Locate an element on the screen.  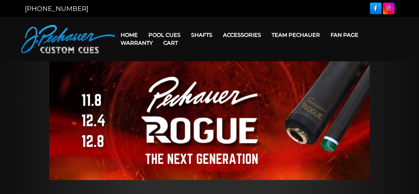
a: Home is located at coordinates (129, 35).